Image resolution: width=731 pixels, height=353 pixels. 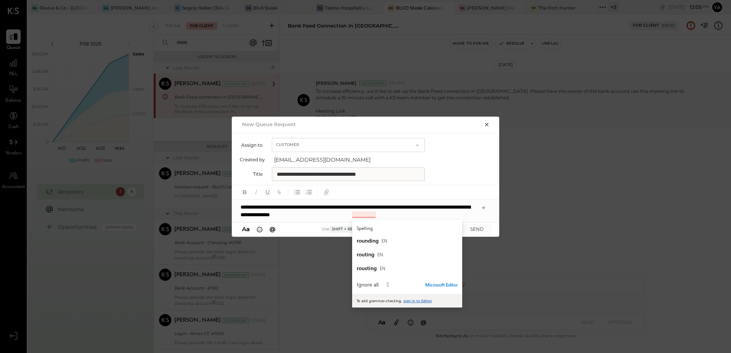 I want to click on button: Underline, so click(x=268, y=192).